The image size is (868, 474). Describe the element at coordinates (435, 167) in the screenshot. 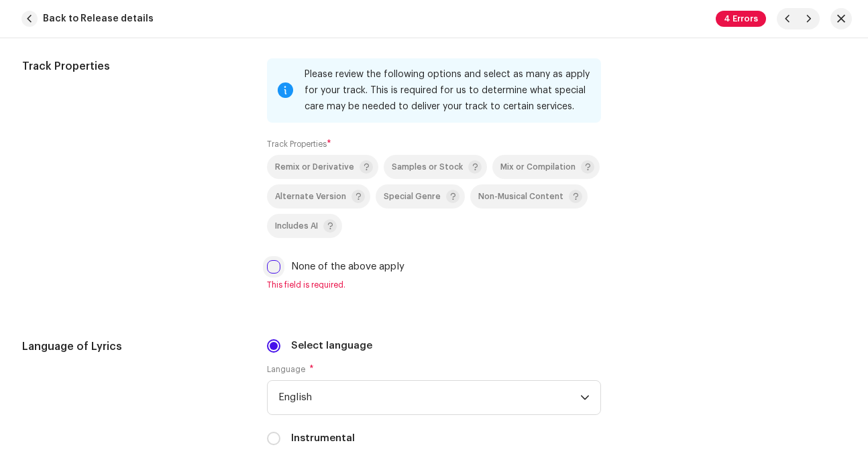

I see `p-togglebutton: Samples or Stock` at that location.